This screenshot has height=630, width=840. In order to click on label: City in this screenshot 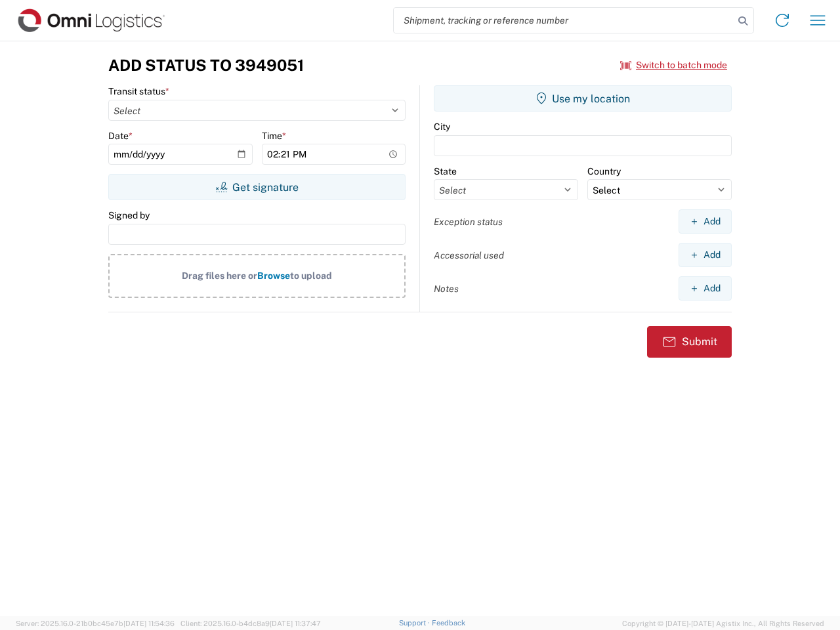, I will do `click(442, 127)`.